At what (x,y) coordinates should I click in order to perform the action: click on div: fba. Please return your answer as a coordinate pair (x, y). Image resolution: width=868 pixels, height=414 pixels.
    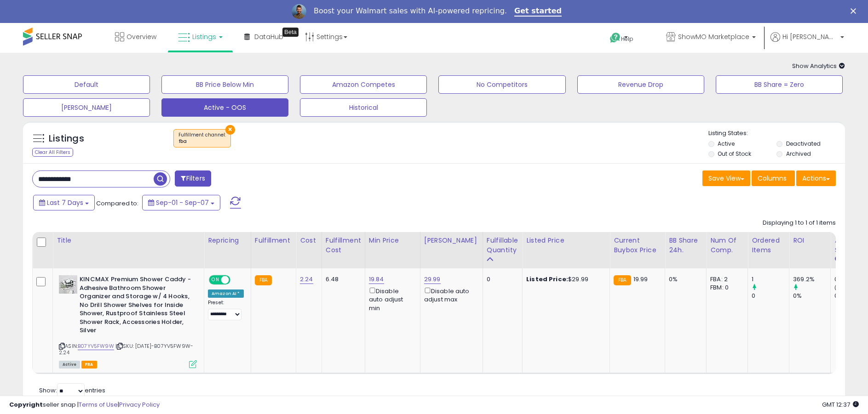
    Looking at the image, I should click on (202, 142).